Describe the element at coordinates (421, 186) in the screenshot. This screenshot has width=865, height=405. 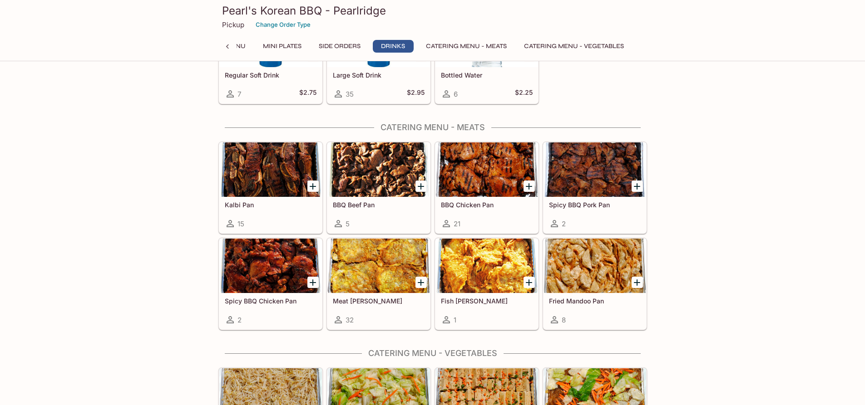
I see `button: Add BBQ Beef Pan` at that location.